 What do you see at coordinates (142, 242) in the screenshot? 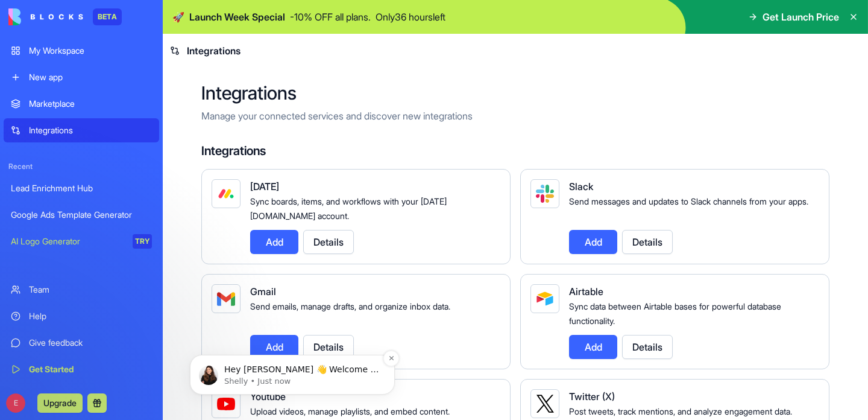
I see `div: TRY` at bounding box center [142, 242].